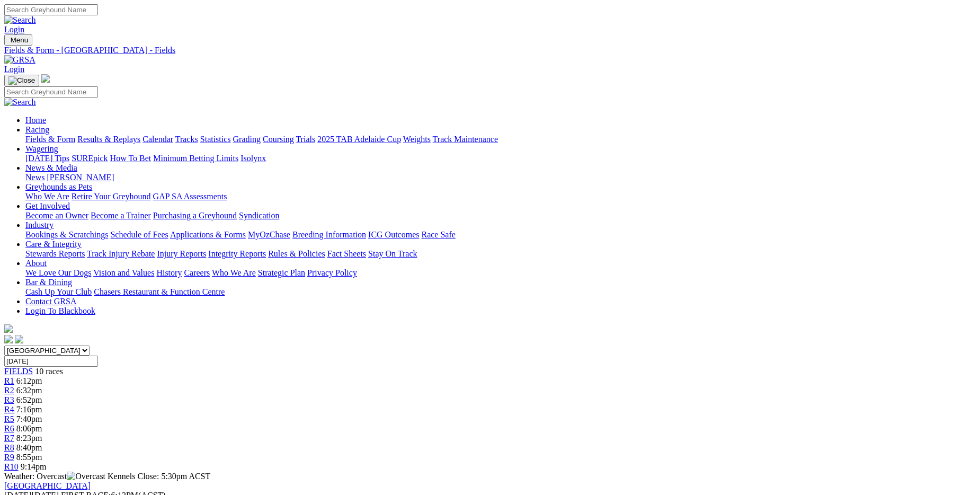 The height and width of the screenshot is (495, 980). What do you see at coordinates (51, 301) in the screenshot?
I see `a: Contact GRSA` at bounding box center [51, 301].